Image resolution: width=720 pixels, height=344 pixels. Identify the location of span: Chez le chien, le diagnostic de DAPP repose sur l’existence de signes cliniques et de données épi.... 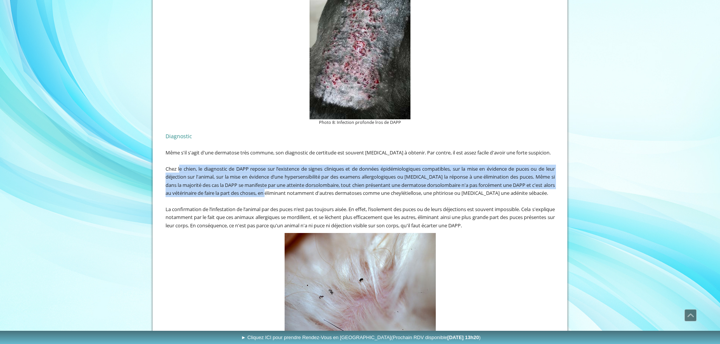
(360, 181).